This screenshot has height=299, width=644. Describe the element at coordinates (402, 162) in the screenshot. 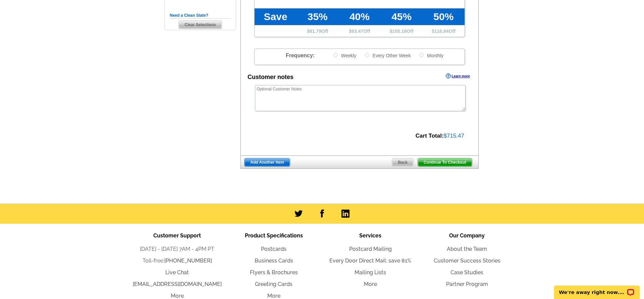

I see `a: Back` at that location.